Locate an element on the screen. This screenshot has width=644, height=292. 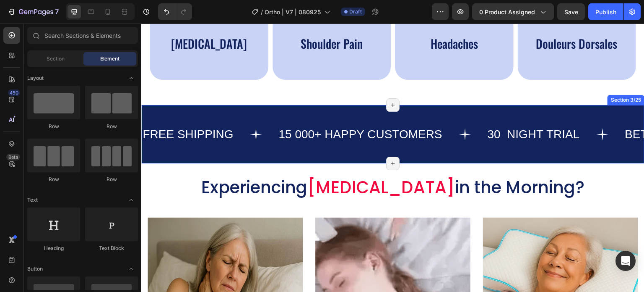
span: Ortho | V7 | 080925 is located at coordinates (293, 12).